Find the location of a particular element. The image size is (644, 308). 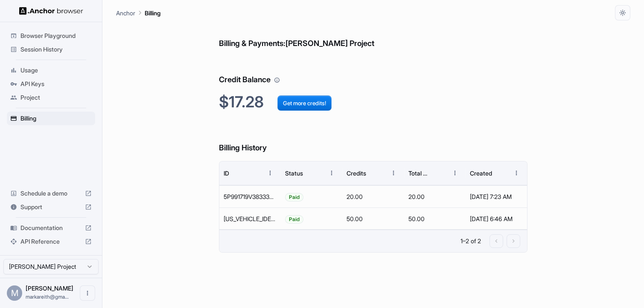

div: Support is located at coordinates (50, 207).